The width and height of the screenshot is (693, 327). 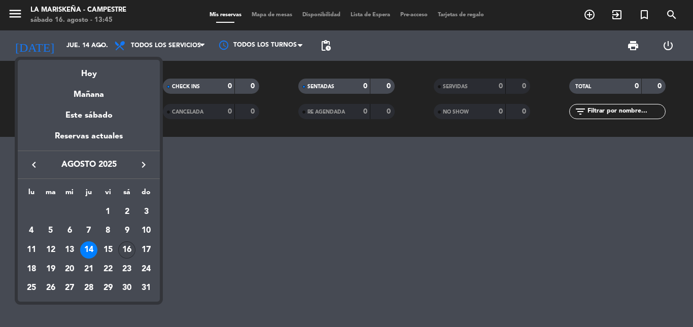 What do you see at coordinates (108, 289) in the screenshot?
I see `div: 29` at bounding box center [108, 289].